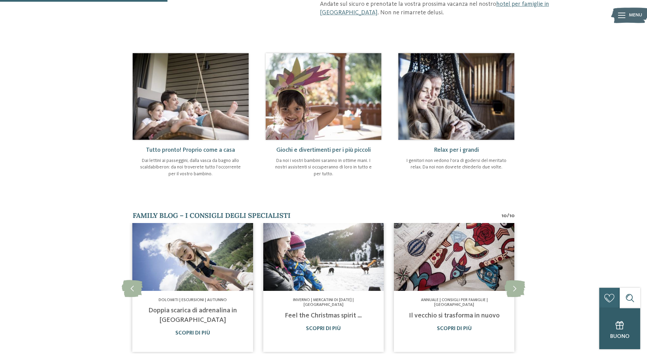 The height and width of the screenshot is (356, 647). What do you see at coordinates (193, 300) in the screenshot?
I see `span: Dolomiti | Escursioni | Autunno` at bounding box center [193, 300].